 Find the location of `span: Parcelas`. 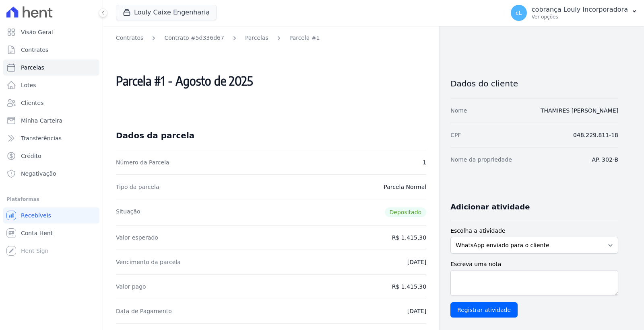

span: Parcelas is located at coordinates (33, 67).